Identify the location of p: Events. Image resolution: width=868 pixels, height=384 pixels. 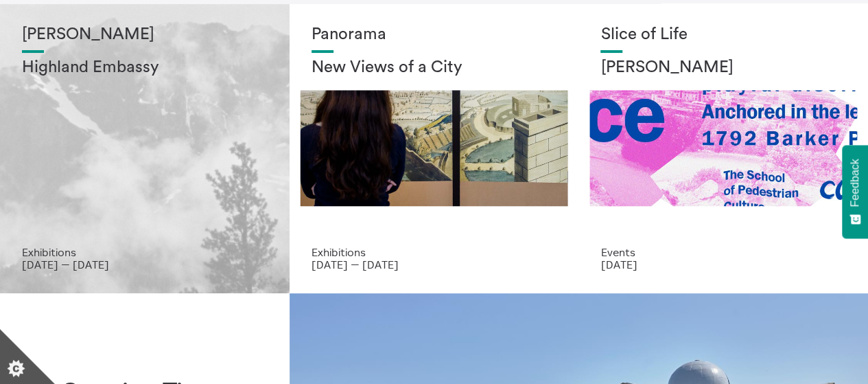
(723, 252).